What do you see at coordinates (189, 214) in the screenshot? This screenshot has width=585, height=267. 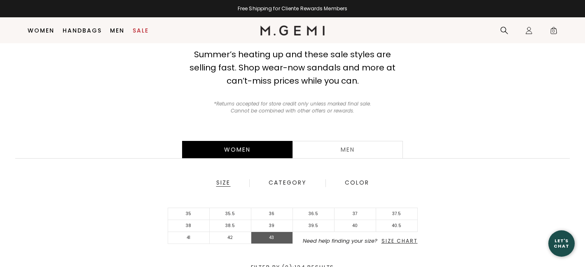 I see `li: 35` at bounding box center [189, 214].